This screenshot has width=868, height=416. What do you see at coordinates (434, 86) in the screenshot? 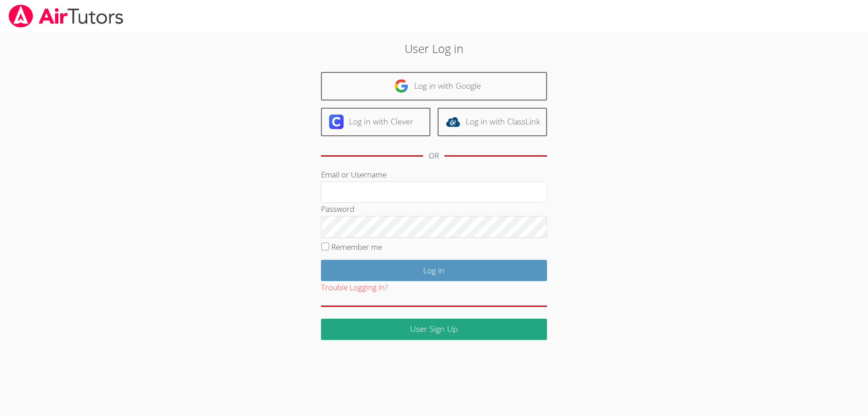
I see `a: Log in with Google` at bounding box center [434, 86].